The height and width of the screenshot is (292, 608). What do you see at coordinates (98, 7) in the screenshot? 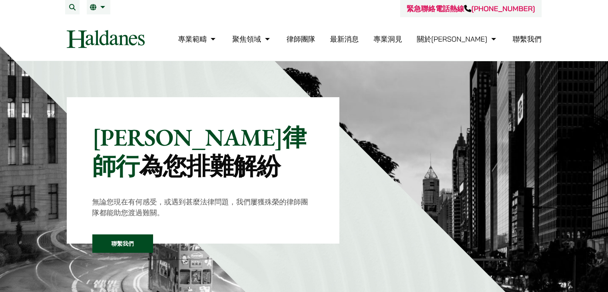
I see `a: 繁` at bounding box center [98, 7].